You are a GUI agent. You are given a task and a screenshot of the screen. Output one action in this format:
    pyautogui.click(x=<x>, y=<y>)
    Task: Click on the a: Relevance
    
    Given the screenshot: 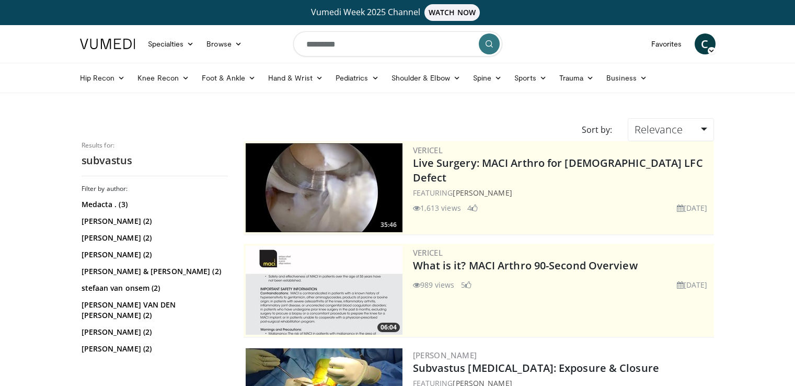 What is the action you would take?
    pyautogui.click(x=670, y=130)
    